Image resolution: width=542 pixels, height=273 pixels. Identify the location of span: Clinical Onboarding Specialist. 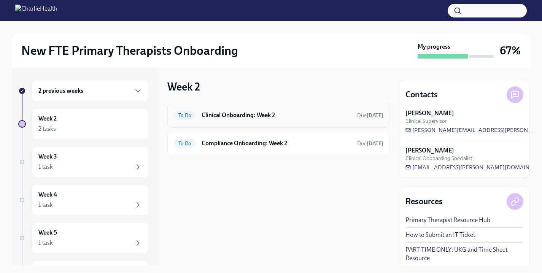
(439, 158).